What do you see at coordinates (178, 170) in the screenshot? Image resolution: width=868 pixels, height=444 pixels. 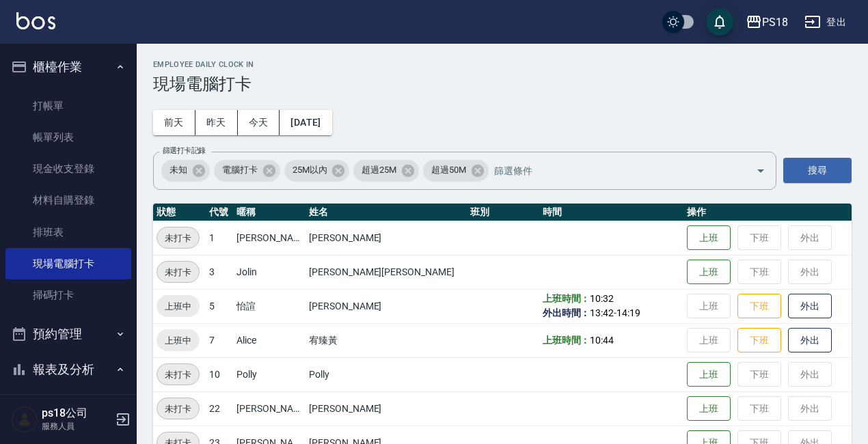 I see `span: 未知` at bounding box center [178, 170].